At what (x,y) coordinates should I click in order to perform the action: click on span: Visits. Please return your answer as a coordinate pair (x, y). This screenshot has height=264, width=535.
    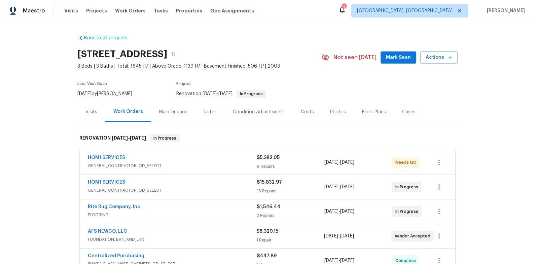
    Looking at the image, I should click on (71, 11).